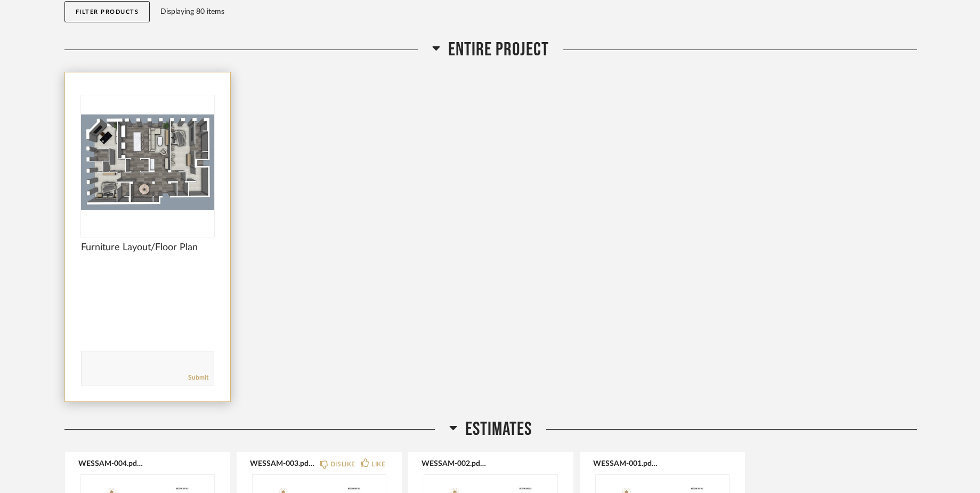 The height and width of the screenshot is (493, 980). Describe the element at coordinates (111, 463) in the screenshot. I see `button: WESSAM-004.pdf` at that location.